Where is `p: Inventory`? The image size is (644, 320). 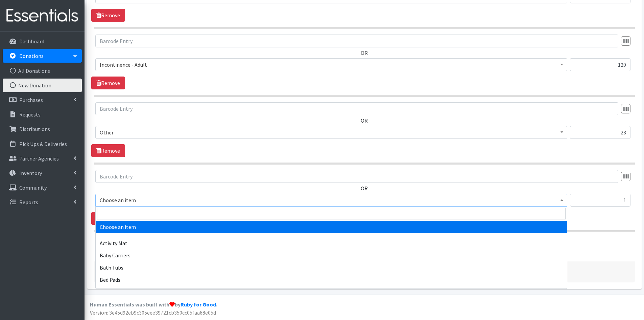 p: Inventory is located at coordinates (30, 173).